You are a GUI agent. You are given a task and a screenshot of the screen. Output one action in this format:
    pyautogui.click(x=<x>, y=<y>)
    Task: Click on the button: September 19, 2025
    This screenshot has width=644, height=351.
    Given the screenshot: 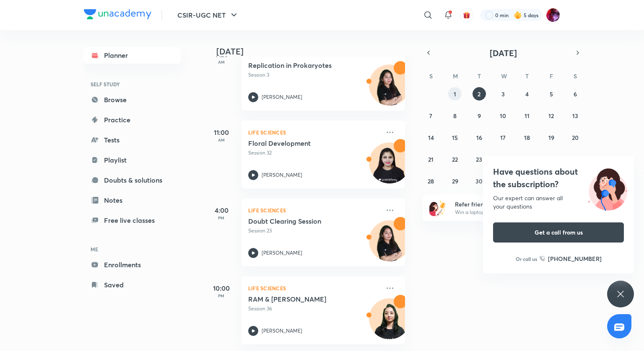 What is the action you would take?
    pyautogui.click(x=551, y=137)
    